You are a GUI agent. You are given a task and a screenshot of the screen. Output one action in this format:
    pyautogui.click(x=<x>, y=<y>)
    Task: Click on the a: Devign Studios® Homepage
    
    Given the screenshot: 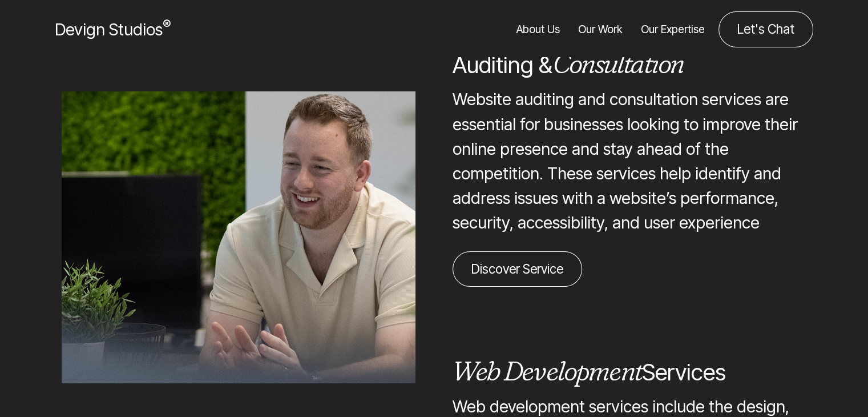 What is the action you would take?
    pyautogui.click(x=112, y=29)
    